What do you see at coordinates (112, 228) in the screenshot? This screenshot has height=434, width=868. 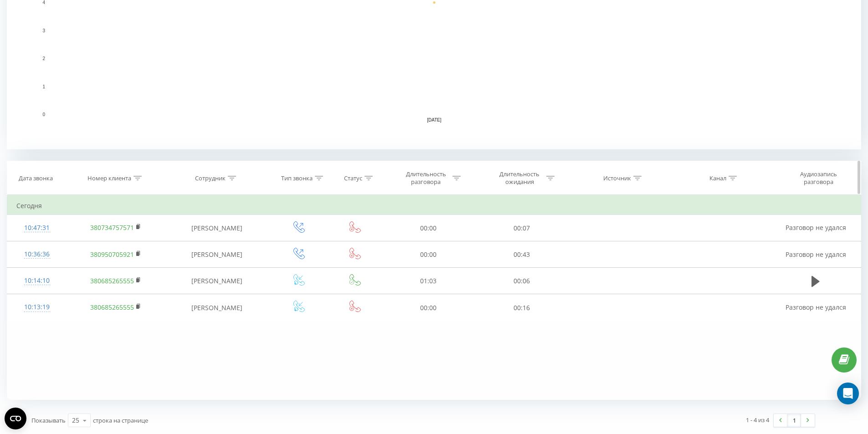 I see `a: 380734757571` at bounding box center [112, 228].